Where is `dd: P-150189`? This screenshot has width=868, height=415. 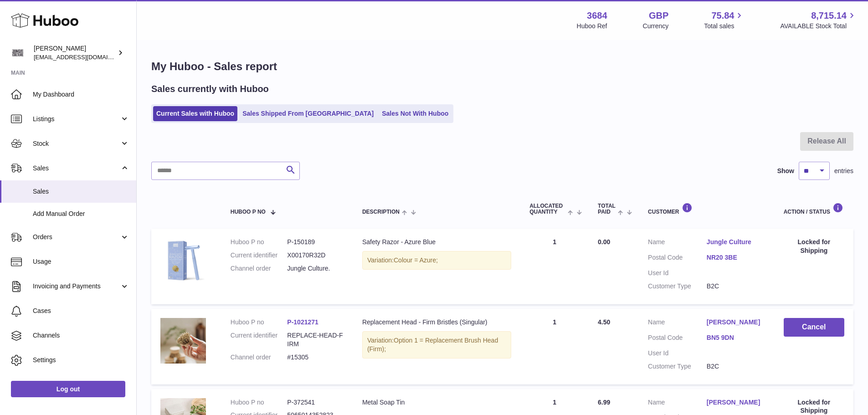
dd: P-150189 is located at coordinates (316, 242).